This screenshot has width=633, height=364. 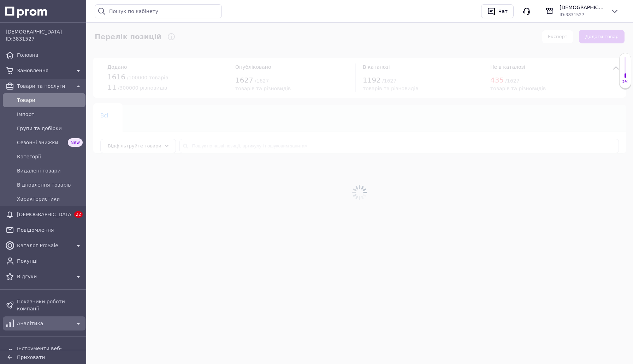 I want to click on input: Пошук по кабінету, so click(x=158, y=11).